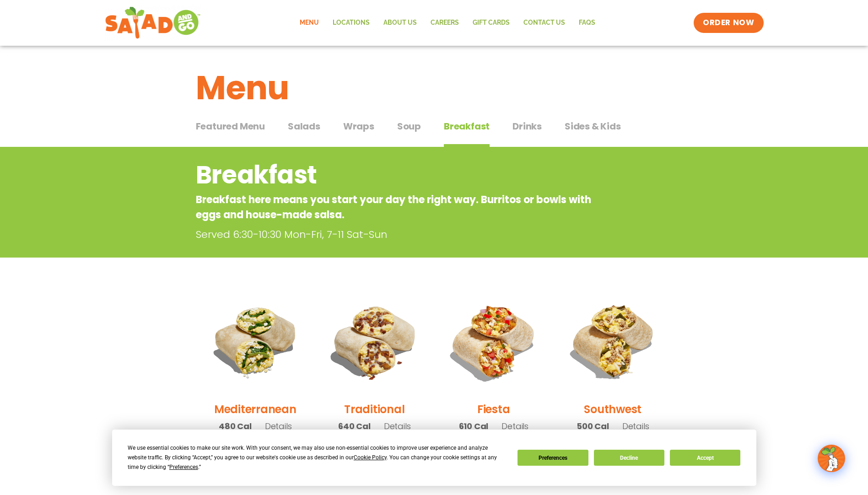  What do you see at coordinates (256, 341) in the screenshot?
I see `img: Product photo for Mediterranean Breakfast Burrito` at bounding box center [256, 341].